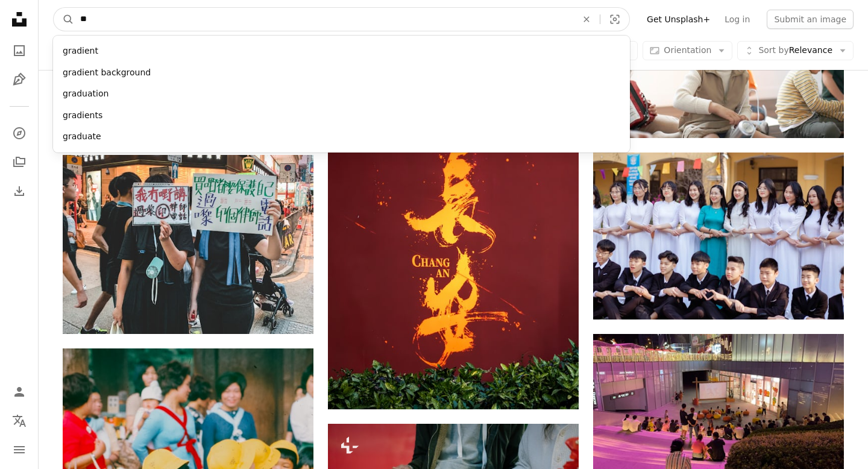  What do you see at coordinates (20, 191) in the screenshot?
I see `a: Download History` at bounding box center [20, 191].